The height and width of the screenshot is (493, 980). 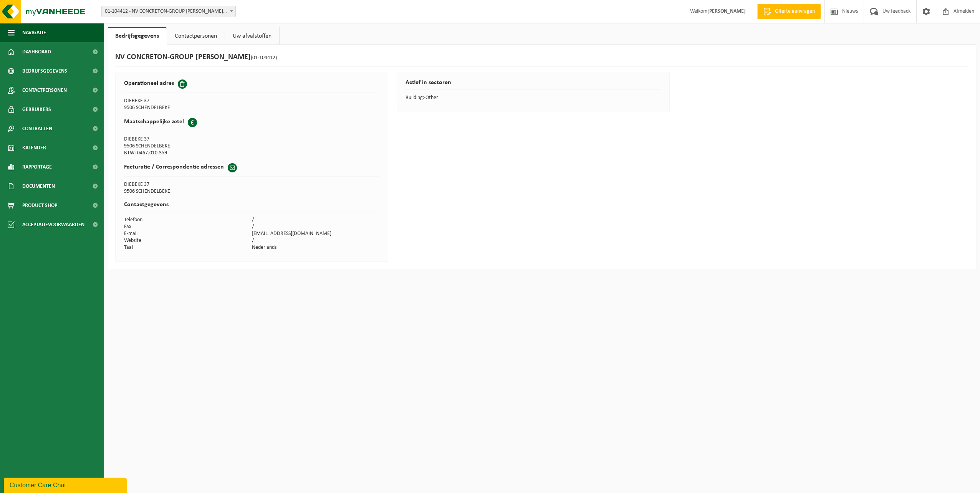 I want to click on a: Uw afvalstoffen, so click(x=252, y=36).